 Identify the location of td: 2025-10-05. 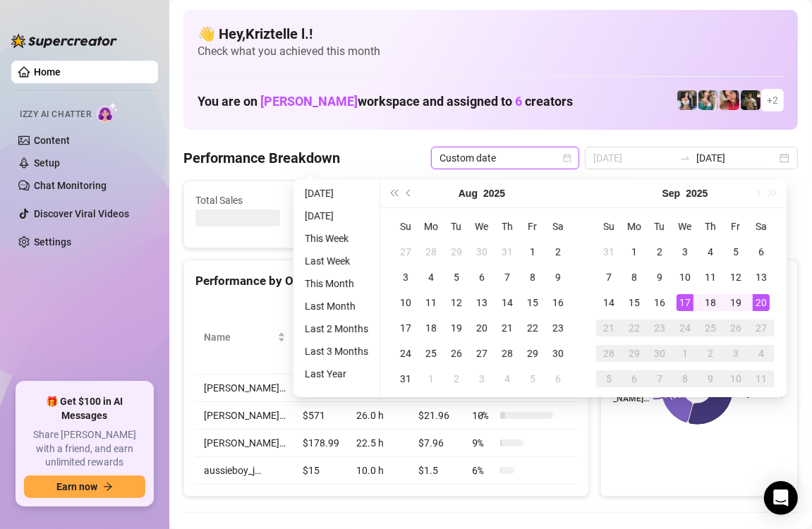
(609, 378).